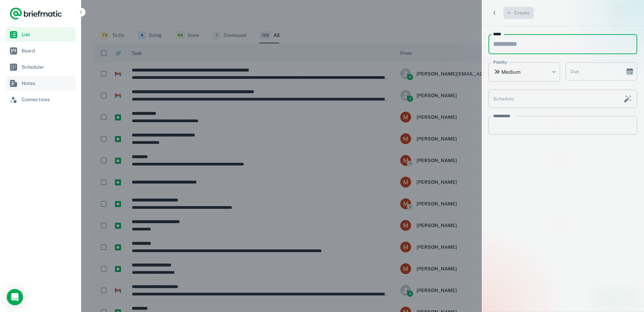  Describe the element at coordinates (500, 62) in the screenshot. I see `label: Priority` at that location.